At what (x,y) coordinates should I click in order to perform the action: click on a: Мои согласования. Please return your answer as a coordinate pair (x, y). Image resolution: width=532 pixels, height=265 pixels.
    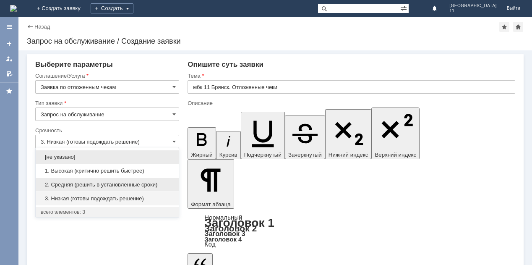
    Looking at the image, I should click on (9, 74).